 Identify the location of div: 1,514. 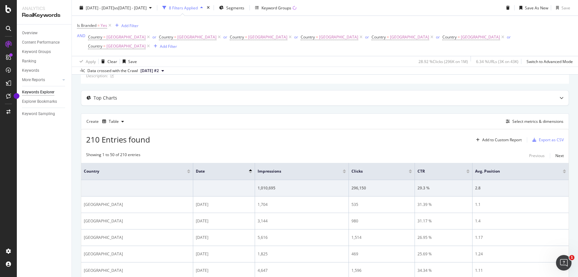
(382, 238).